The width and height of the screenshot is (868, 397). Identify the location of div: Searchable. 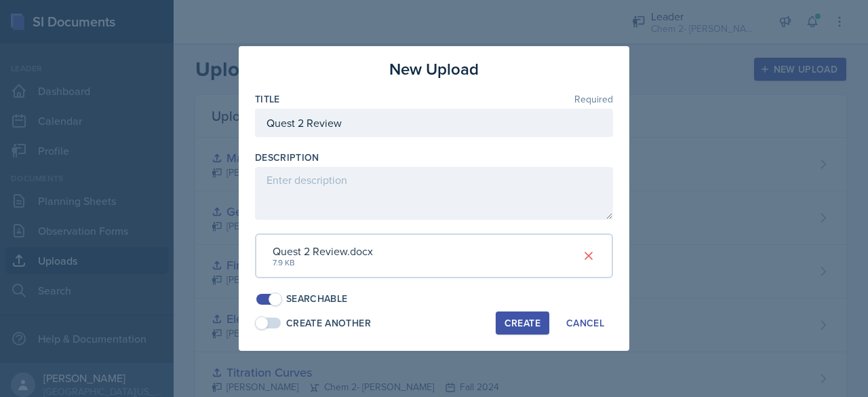
(317, 299).